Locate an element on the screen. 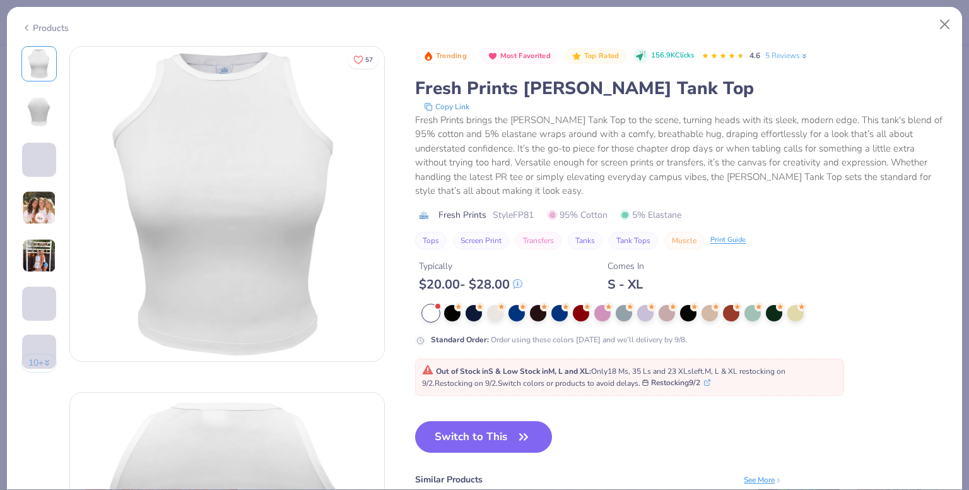 The image size is (969, 490). strong: Standard Order : is located at coordinates (460, 339).